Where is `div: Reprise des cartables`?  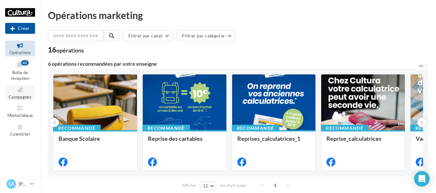 div: Reprise des cartables is located at coordinates (185, 141).